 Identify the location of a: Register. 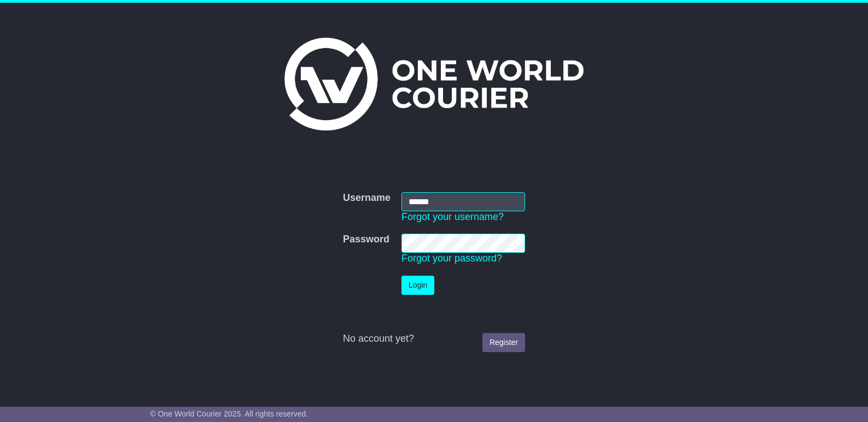
(503, 342).